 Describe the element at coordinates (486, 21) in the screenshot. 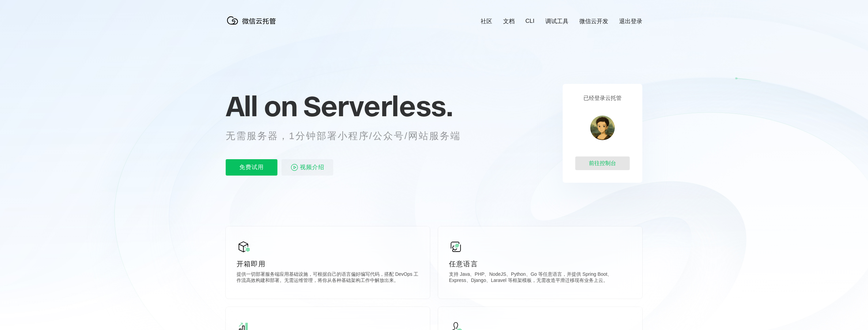

I see `a: 社区` at that location.